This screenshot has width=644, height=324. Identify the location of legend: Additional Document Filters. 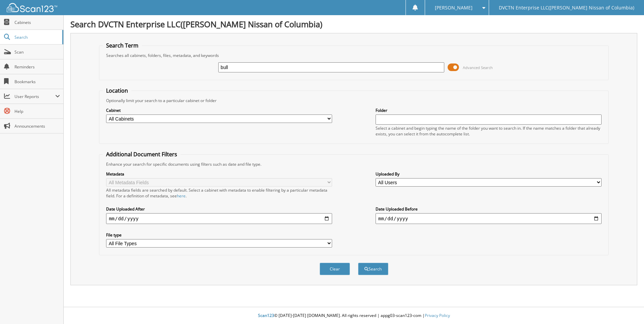
(142, 154).